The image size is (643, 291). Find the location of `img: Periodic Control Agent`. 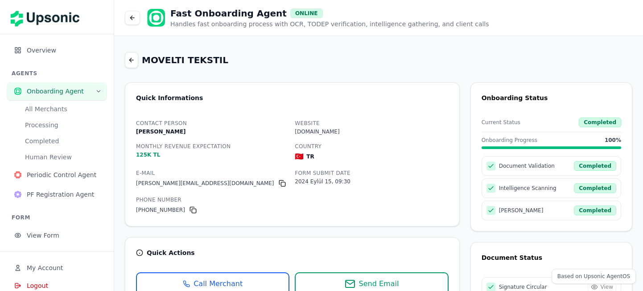

img: Periodic Control Agent is located at coordinates (18, 175).